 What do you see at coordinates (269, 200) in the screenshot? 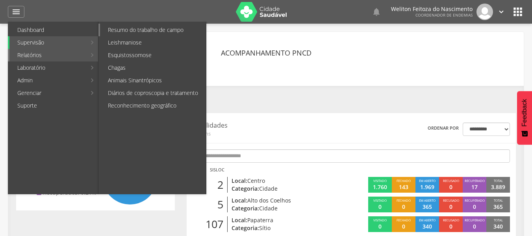
I see `span: Alto dos Coelhos` at bounding box center [269, 200].